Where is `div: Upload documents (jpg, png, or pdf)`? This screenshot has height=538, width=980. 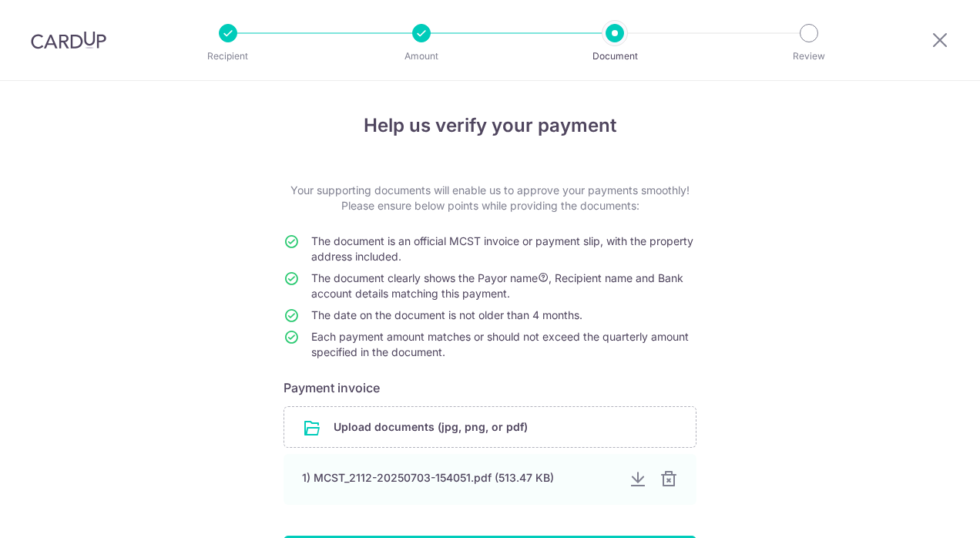
div: Upload documents (jpg, png, or pdf) is located at coordinates (490, 426).